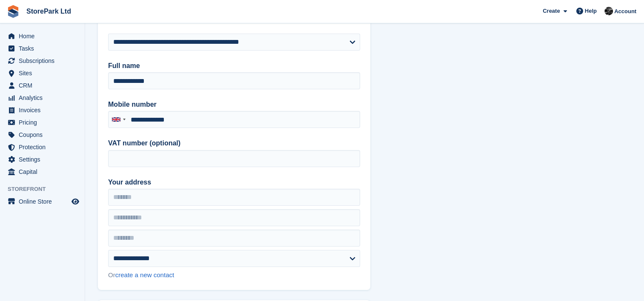 This screenshot has width=644, height=301. What do you see at coordinates (44, 61) in the screenshot?
I see `span: Subscriptions` at bounding box center [44, 61].